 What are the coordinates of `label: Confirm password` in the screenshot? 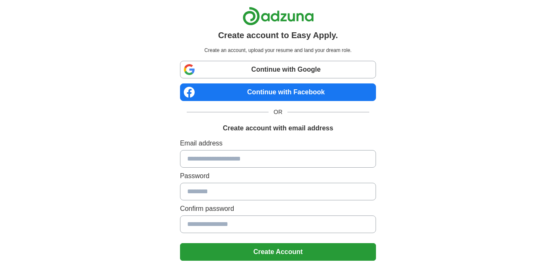 It's located at (278, 209).